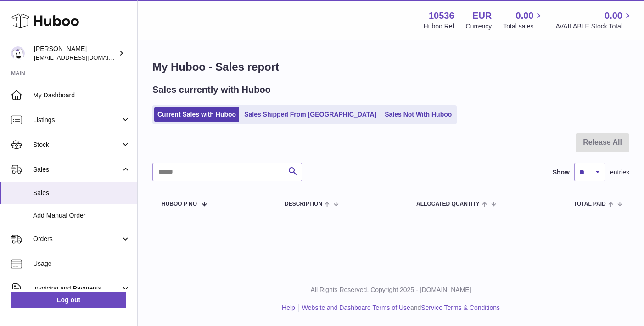 Image resolution: width=644 pixels, height=326 pixels. Describe the element at coordinates (356, 307) in the screenshot. I see `a: Website and Dashboard Terms of Use` at that location.